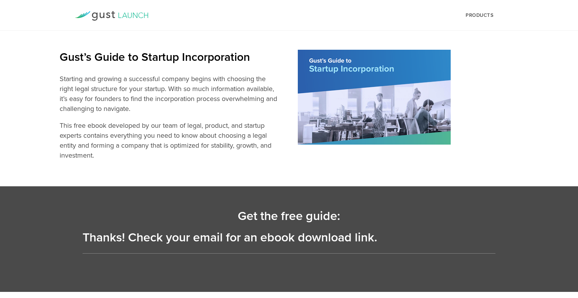  I want to click on div: Thanks! Check your email for an ebook download link., so click(289, 242).